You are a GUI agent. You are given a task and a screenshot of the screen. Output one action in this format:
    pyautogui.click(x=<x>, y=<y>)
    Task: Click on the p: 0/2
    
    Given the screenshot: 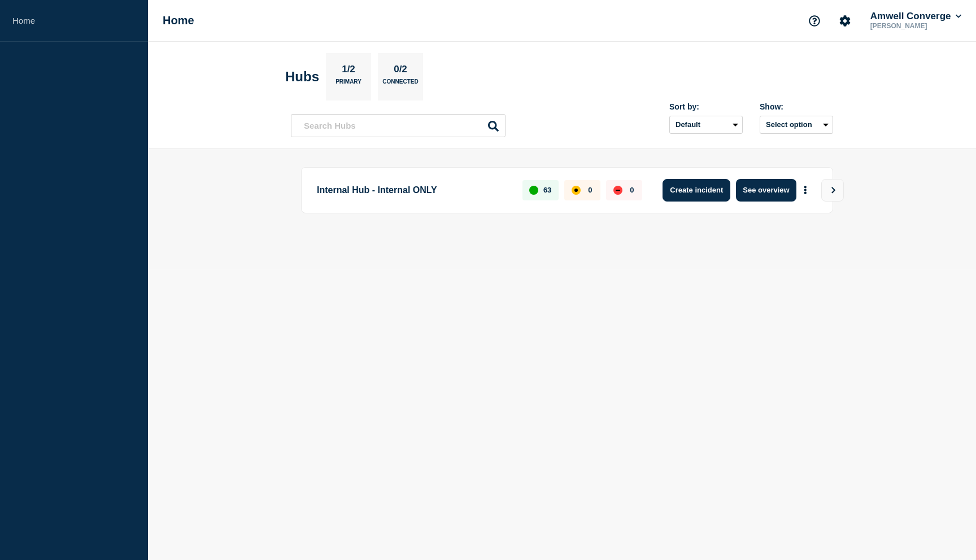 What is the action you would take?
    pyautogui.click(x=400, y=71)
    